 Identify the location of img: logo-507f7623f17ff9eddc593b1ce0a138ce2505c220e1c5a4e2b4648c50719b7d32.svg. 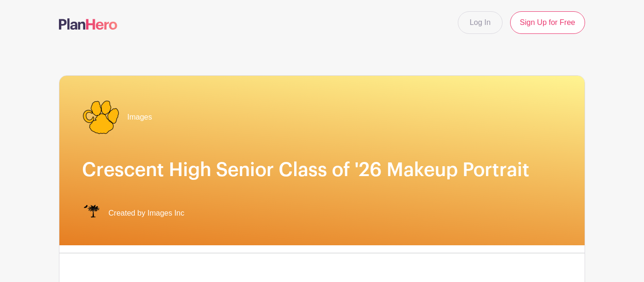
(88, 24).